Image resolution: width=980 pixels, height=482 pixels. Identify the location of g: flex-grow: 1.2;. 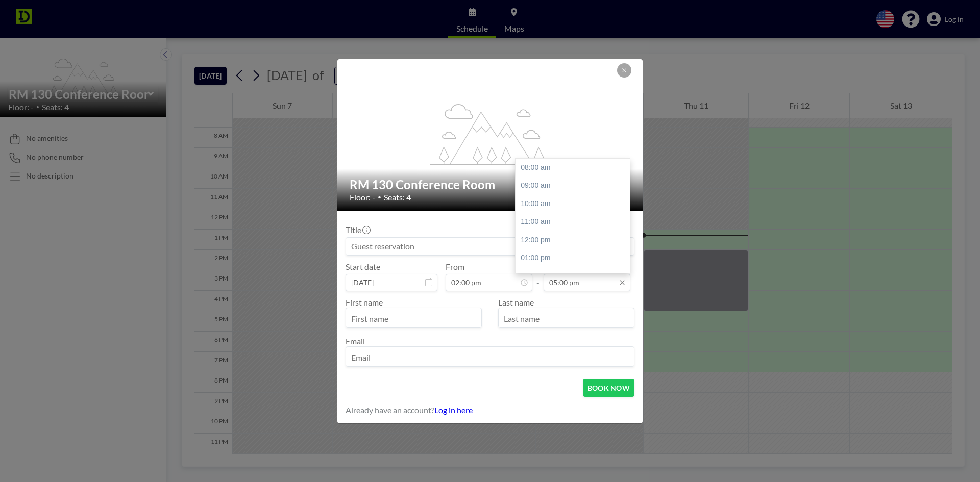
(490, 134).